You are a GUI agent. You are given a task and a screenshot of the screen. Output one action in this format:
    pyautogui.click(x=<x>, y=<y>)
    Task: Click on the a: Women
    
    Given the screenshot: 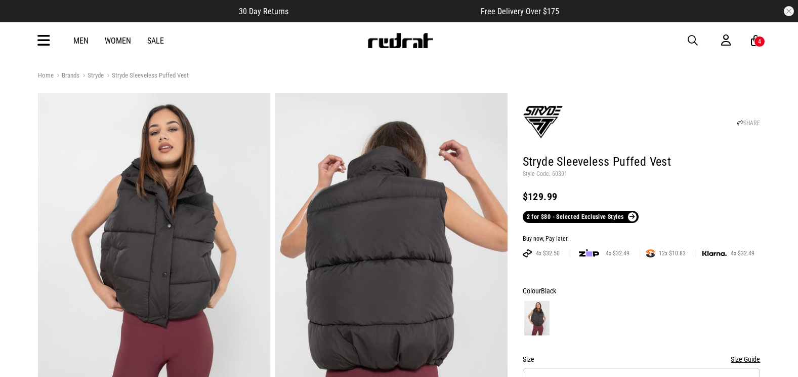 What is the action you would take?
    pyautogui.click(x=118, y=41)
    